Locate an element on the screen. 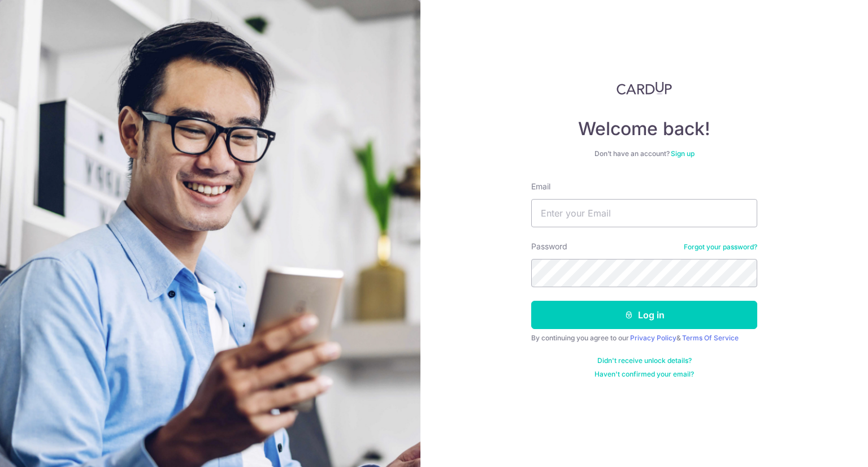 Image resolution: width=868 pixels, height=467 pixels. h4: Welcome back! is located at coordinates (645, 129).